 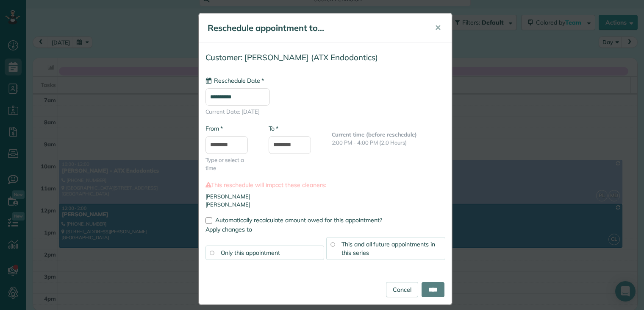 I want to click on label: To, so click(x=273, y=128).